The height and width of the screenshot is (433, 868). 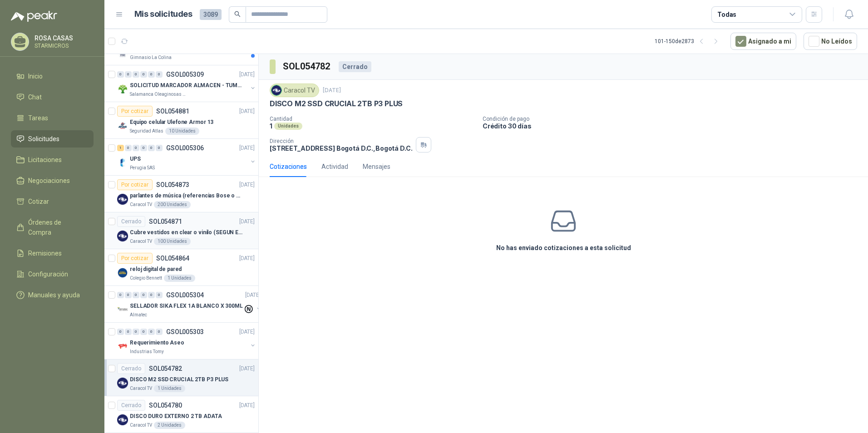 What do you see at coordinates (673, 119) in the screenshot?
I see `p: Condición de pago` at bounding box center [673, 119].